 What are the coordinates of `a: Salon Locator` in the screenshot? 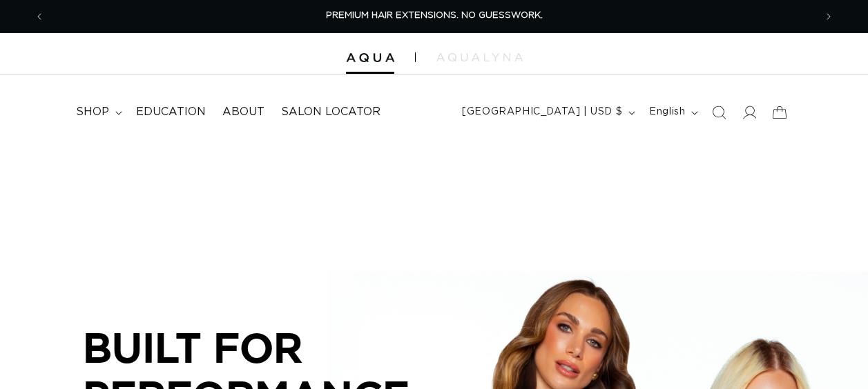 It's located at (331, 112).